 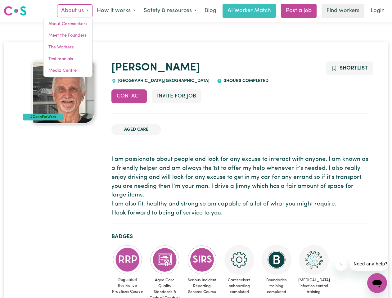 I want to click on h2: Badges, so click(x=240, y=237).